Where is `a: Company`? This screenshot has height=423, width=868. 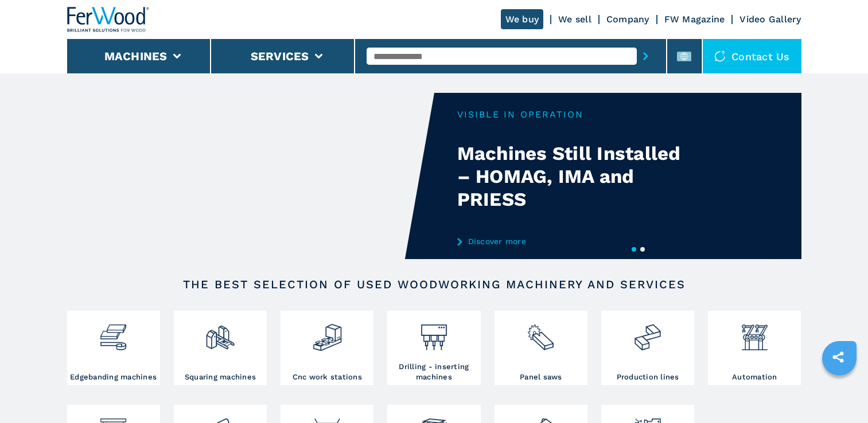 a: Company is located at coordinates (627, 19).